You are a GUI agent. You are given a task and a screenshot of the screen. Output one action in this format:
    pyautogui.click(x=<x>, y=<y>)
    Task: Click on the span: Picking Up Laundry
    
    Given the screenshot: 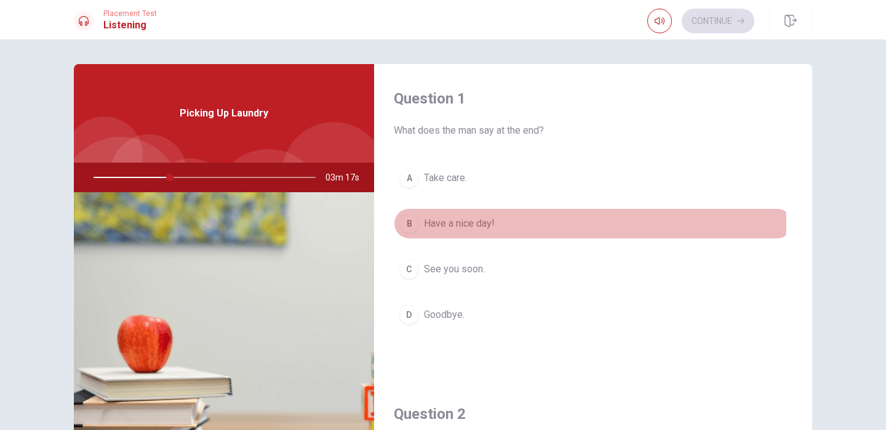 What is the action you would take?
    pyautogui.click(x=224, y=113)
    